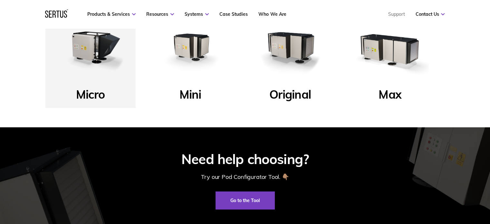 The image size is (490, 224). Describe the element at coordinates (390, 96) in the screenshot. I see `p: Max` at that location.